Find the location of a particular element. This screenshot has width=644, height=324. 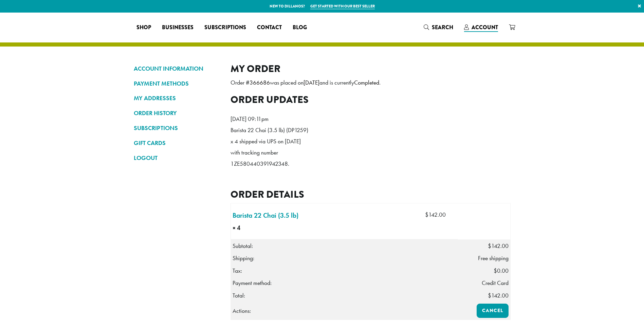

td: Free shipping is located at coordinates (483, 259).